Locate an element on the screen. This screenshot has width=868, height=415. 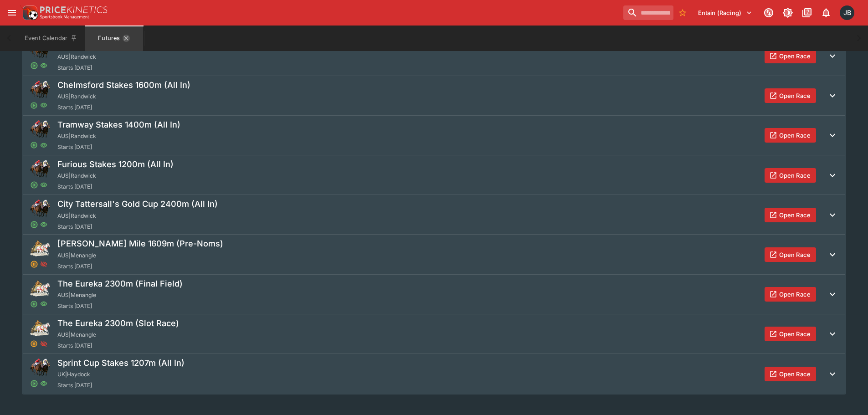
button: open drawer is located at coordinates (12, 13).